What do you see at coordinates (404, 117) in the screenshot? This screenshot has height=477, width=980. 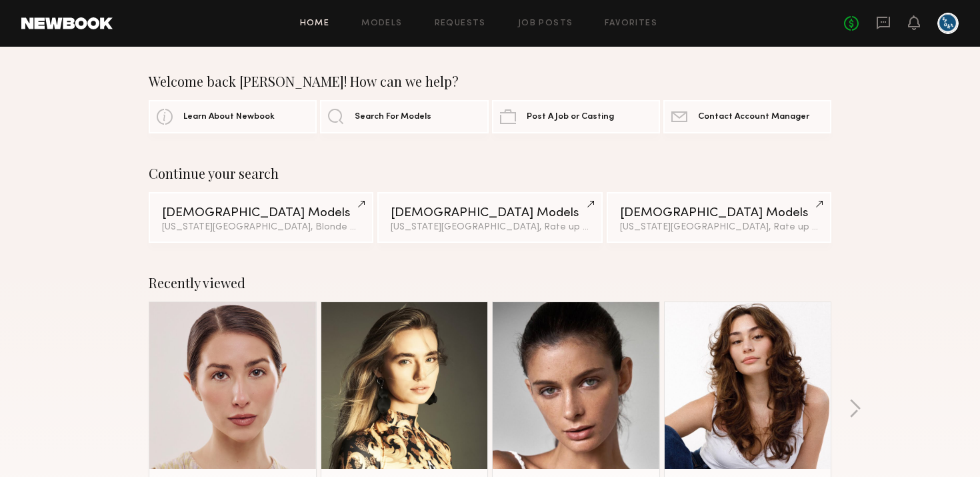 I see `a: Search For Models` at bounding box center [404, 117].